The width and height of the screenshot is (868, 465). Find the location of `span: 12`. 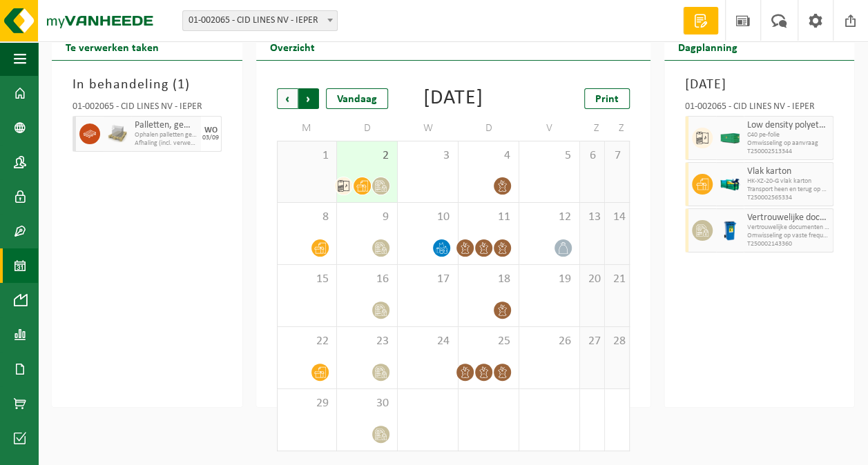

span: 12 is located at coordinates (549, 218).